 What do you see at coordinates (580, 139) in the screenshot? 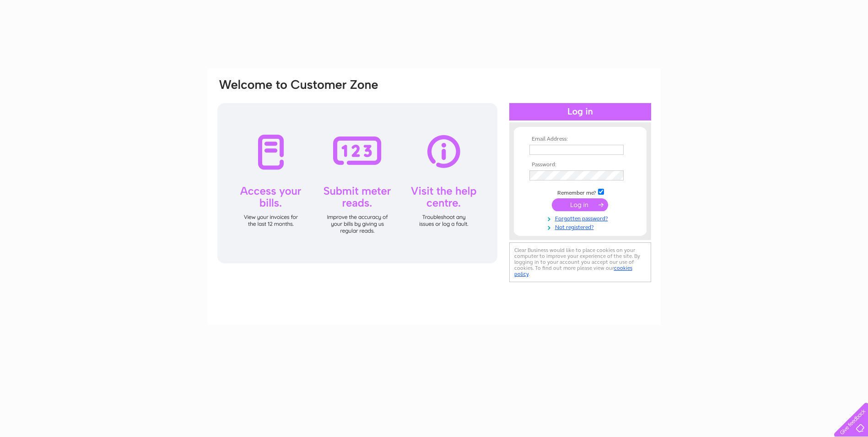
I see `th: Email Address:` at bounding box center [580, 139].